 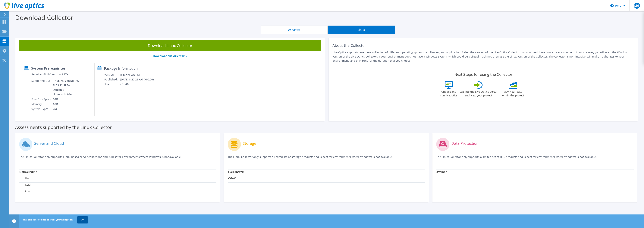 I want to click on label: Requires GLIBC version 2.17+, so click(x=50, y=75).